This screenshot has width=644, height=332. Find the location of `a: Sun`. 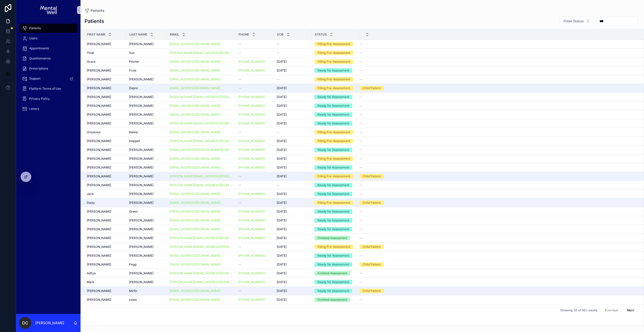

a: Sun is located at coordinates (146, 53).